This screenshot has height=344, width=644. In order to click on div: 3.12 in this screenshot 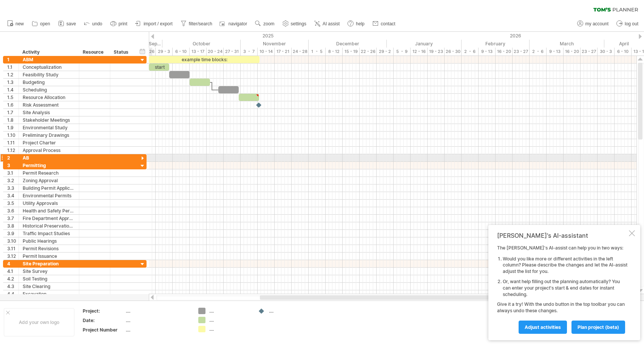, I will do `click(13, 256)`.